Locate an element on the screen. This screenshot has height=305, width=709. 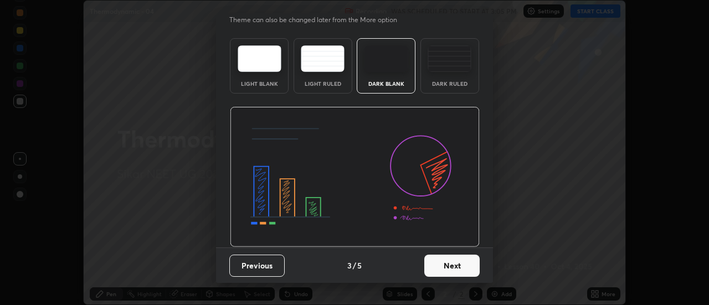
p: Theme can also be changed later from the More option is located at coordinates (319, 20).